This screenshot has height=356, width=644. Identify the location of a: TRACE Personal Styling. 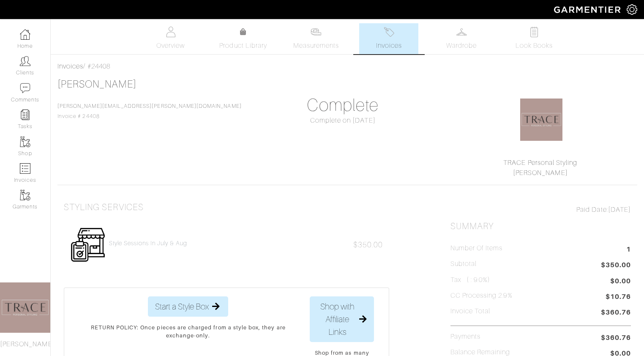
(540, 163).